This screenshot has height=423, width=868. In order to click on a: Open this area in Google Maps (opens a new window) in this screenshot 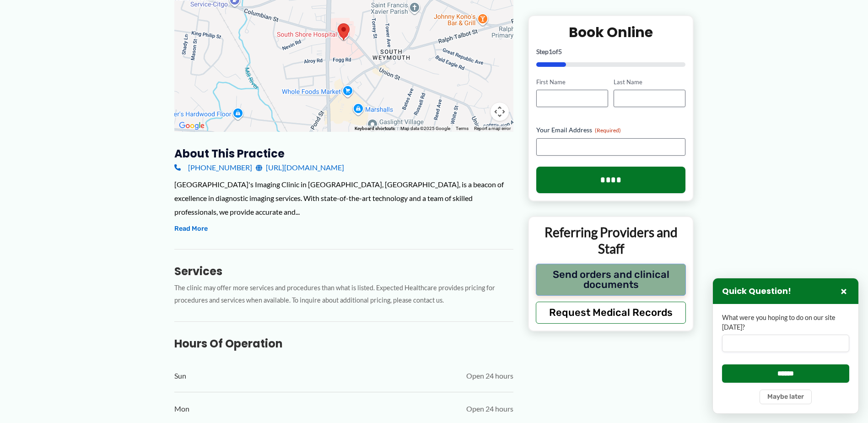, I will do `click(191, 126)`.